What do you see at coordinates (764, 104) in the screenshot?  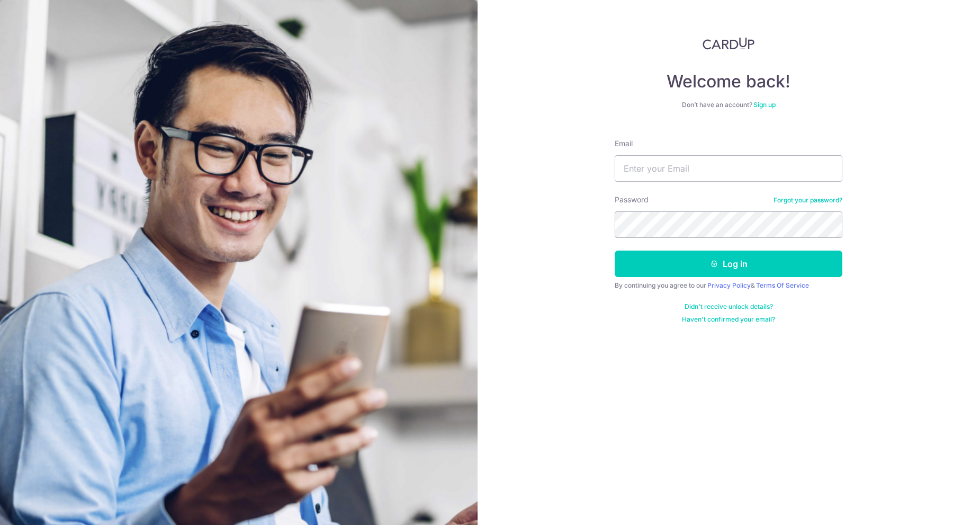 I see `a: Sign up` at bounding box center [764, 104].